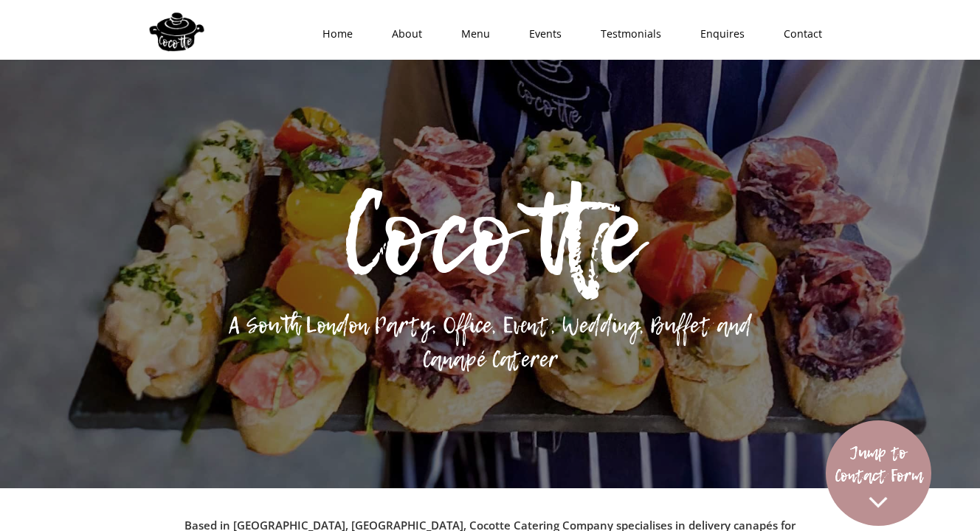 The width and height of the screenshot is (980, 531). I want to click on a: Enquires, so click(717, 34).